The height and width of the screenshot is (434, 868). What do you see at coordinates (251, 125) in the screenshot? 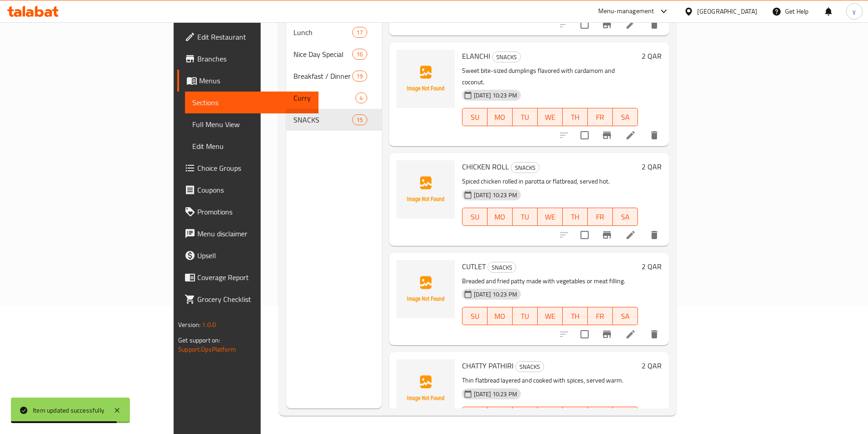
I see `span: Full Menu View` at bounding box center [251, 125].